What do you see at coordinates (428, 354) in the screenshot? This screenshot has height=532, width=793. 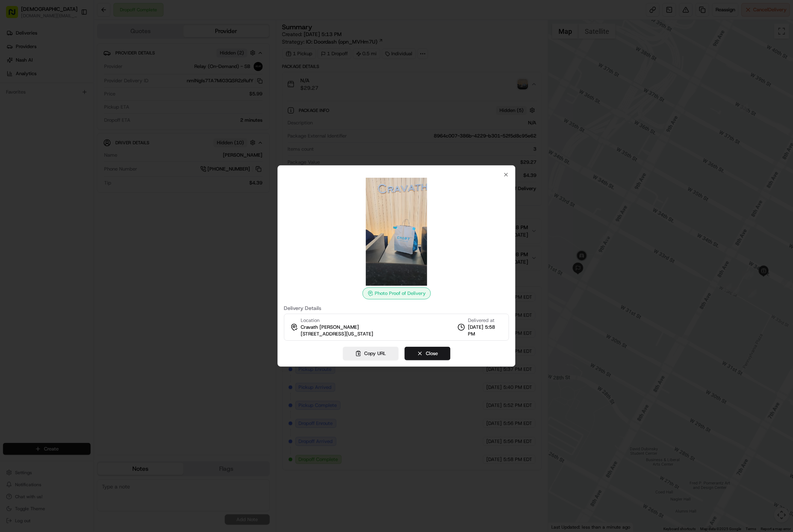 I see `button: Close` at bounding box center [428, 354].